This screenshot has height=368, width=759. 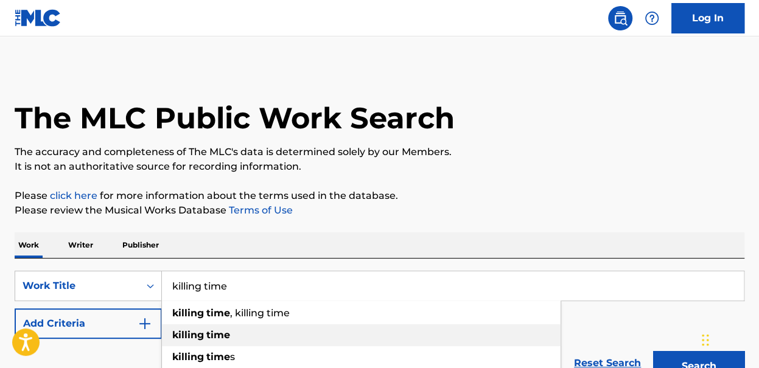 What do you see at coordinates (379, 196) in the screenshot?
I see `p: Please for more information about the terms used in the database.` at bounding box center [379, 196].